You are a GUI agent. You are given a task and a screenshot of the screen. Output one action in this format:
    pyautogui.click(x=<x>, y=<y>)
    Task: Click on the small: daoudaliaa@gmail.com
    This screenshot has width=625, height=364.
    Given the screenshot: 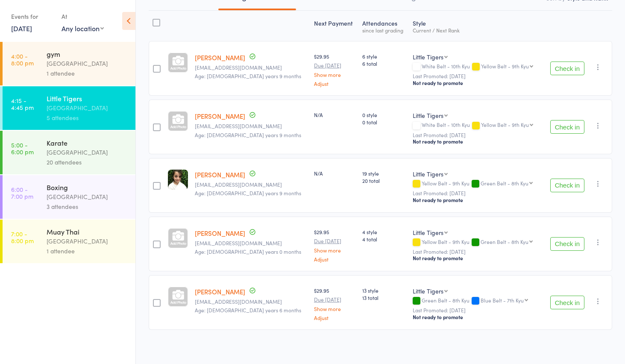 What is the action you would take?
    pyautogui.click(x=250, y=184)
    